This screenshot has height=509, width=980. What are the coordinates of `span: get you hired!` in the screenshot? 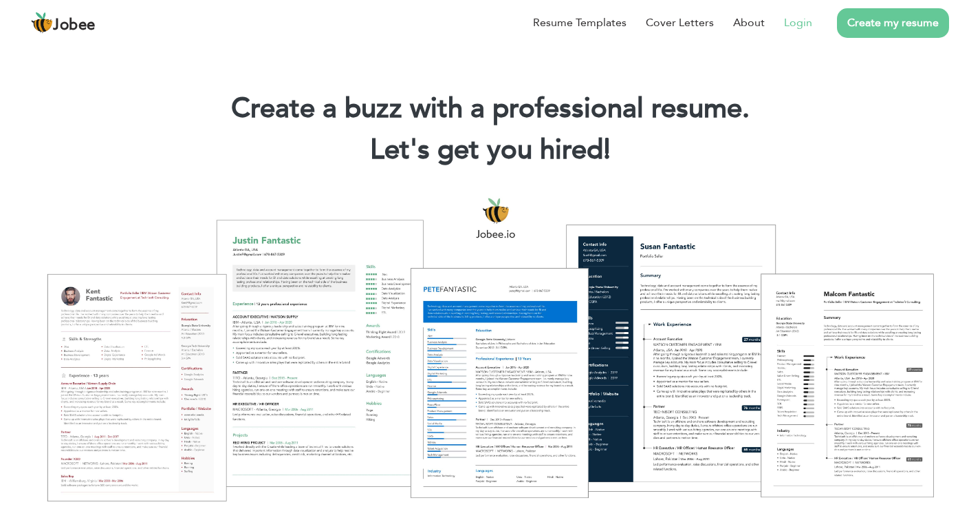 It's located at (524, 149).